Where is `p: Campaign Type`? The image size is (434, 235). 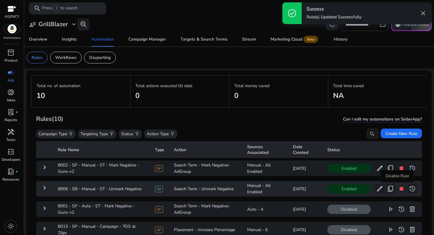 p: Campaign Type is located at coordinates (53, 134).